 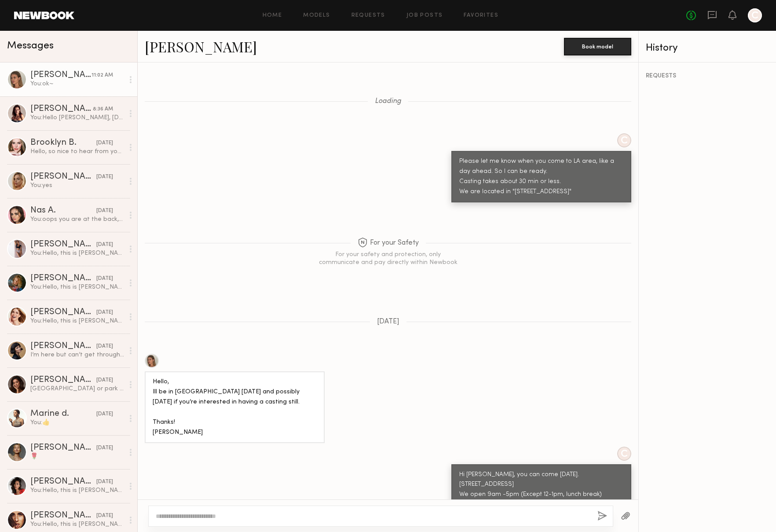 I want to click on button: Book model, so click(x=597, y=47).